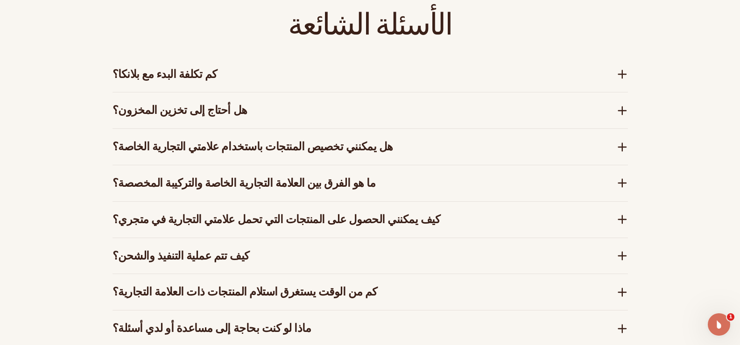  I want to click on font: ماذا لو كنت بحاجة إلى مساعدة أو لدي أسئلة؟, so click(212, 328).